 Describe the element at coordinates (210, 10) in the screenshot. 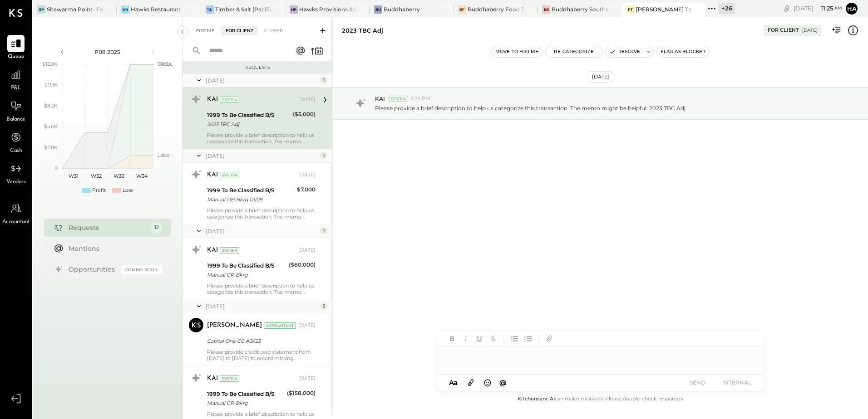

I see `div: T&` at that location.